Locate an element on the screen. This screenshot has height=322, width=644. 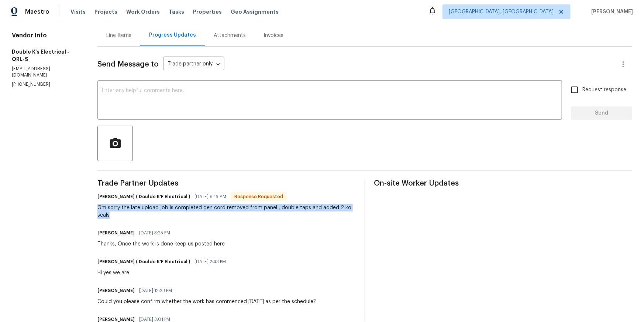
span: Tasks is located at coordinates (176, 12).